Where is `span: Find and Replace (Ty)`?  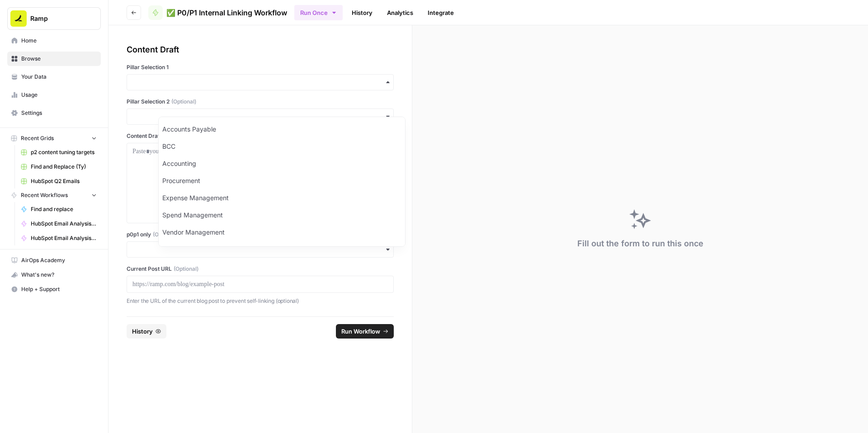 span: Find and Replace (Ty) is located at coordinates (64, 167).